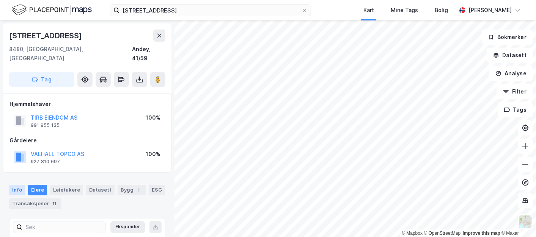 The height and width of the screenshot is (237, 536). Describe the element at coordinates (210, 10) in the screenshot. I see `input: Søk på adresse, matrikkel, gårdeiere, leietakere eller personer` at that location.